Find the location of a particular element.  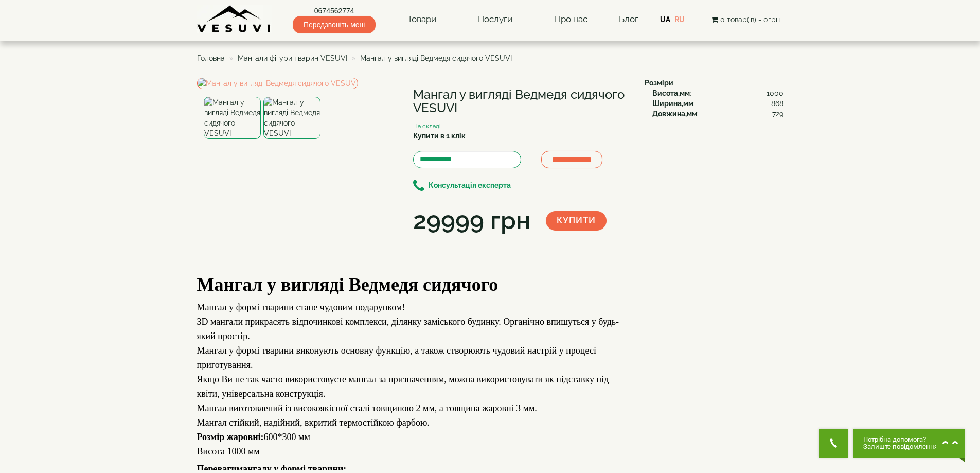

span: 1000 is located at coordinates (774, 93).